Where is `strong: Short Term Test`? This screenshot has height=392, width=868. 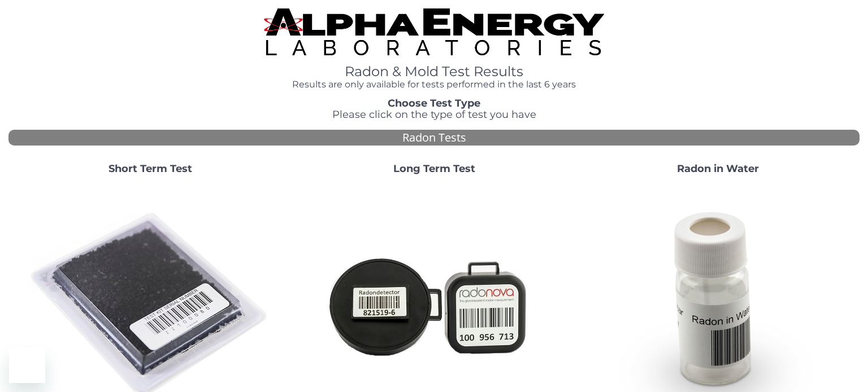 strong: Short Term Test is located at coordinates (150, 169).